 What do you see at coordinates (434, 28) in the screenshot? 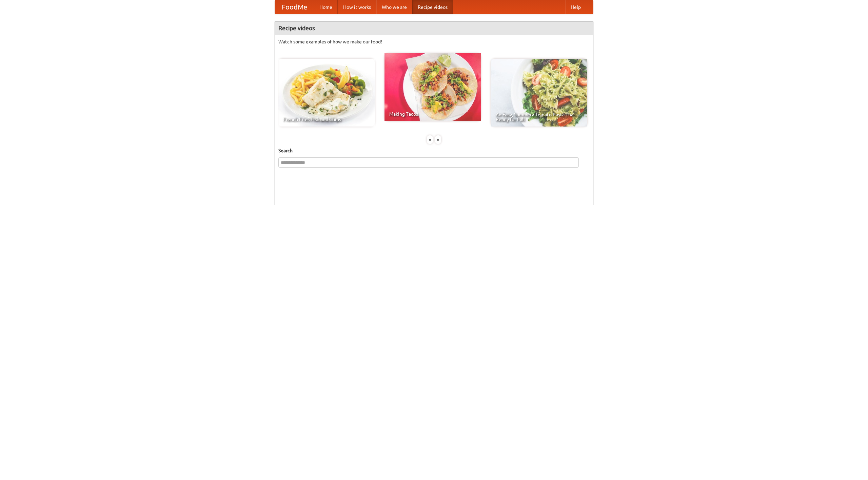
I see `h4: Recipe videos` at bounding box center [434, 28].